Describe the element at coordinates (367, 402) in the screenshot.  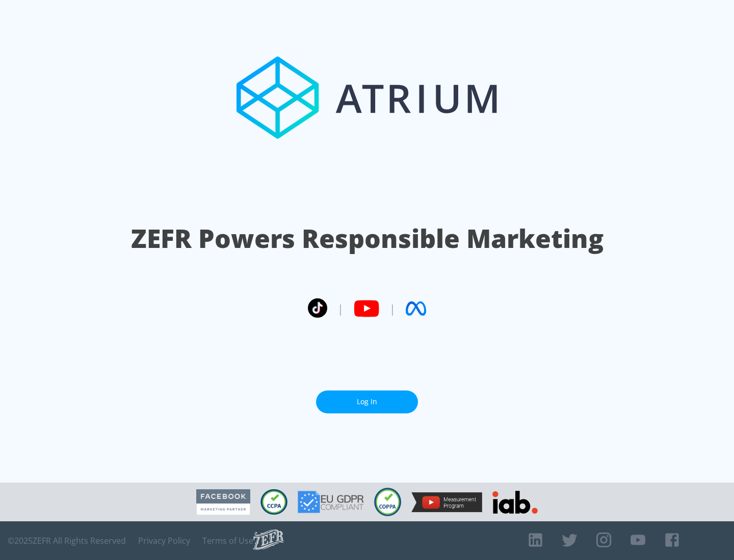
I see `a: Log In` at that location.